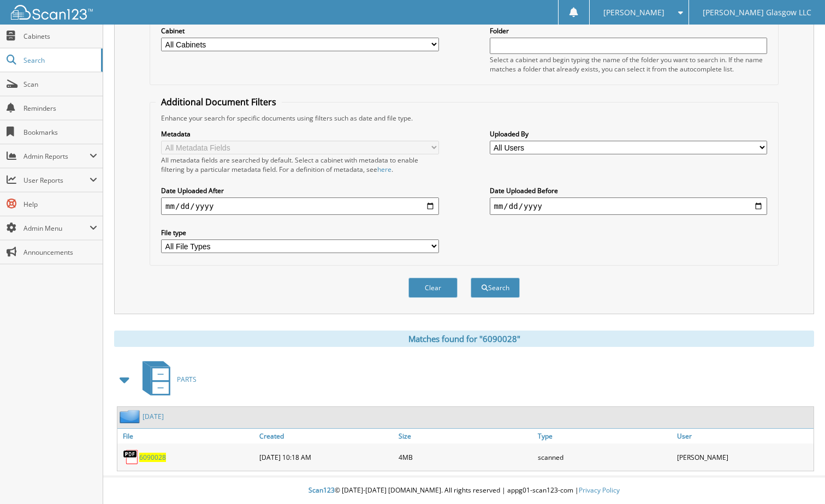  What do you see at coordinates (326, 436) in the screenshot?
I see `a: Created` at bounding box center [326, 436].